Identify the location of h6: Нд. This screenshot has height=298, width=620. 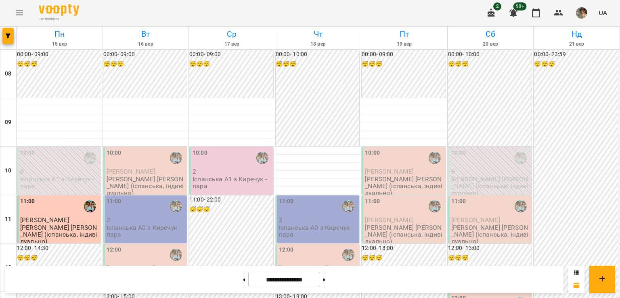
(577, 34).